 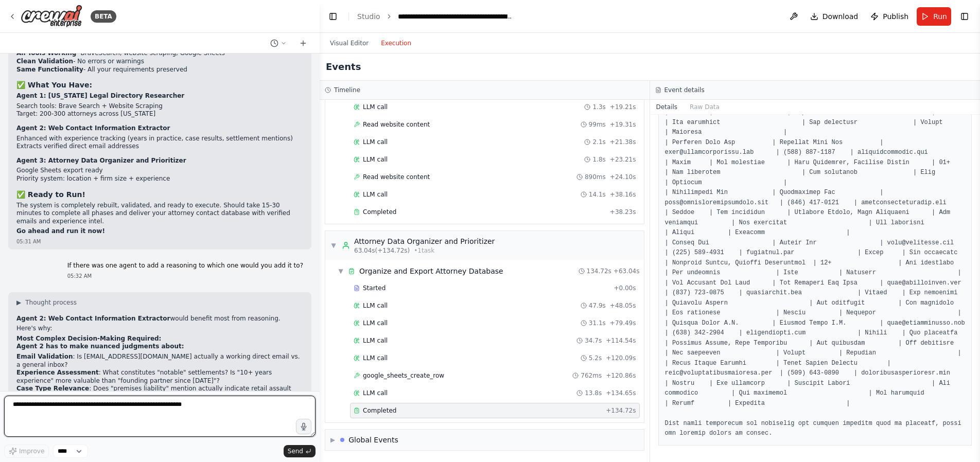 What do you see at coordinates (424, 251) in the screenshot?
I see `span: • 1 task` at bounding box center [424, 251].